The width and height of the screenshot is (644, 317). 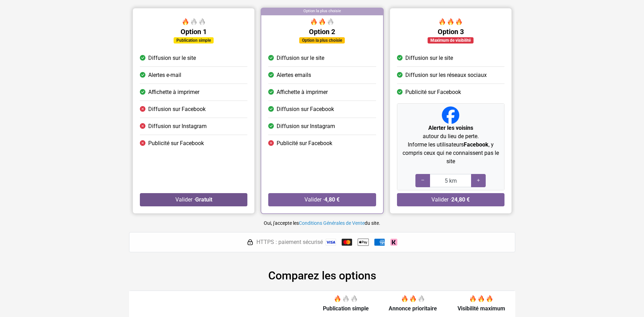 What do you see at coordinates (451, 115) in the screenshot?
I see `img: Facebook` at bounding box center [451, 115].